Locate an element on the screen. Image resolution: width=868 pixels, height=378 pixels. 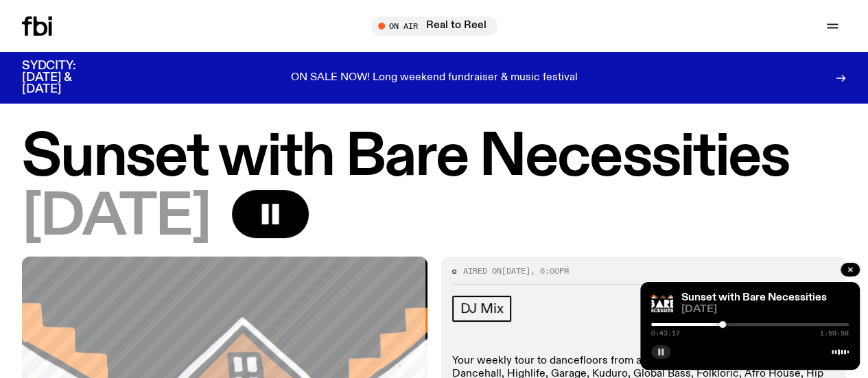
a: Bare Necessities is located at coordinates (662, 304).